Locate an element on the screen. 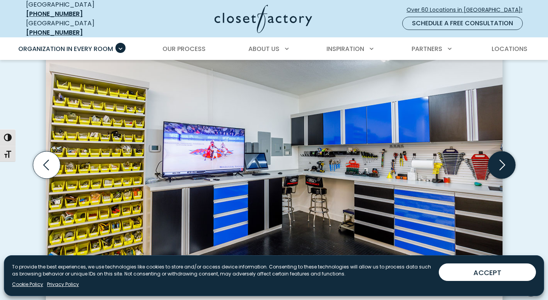 Image resolution: width=548 pixels, height=300 pixels. img: Closet Factory Logo is located at coordinates (263, 19).